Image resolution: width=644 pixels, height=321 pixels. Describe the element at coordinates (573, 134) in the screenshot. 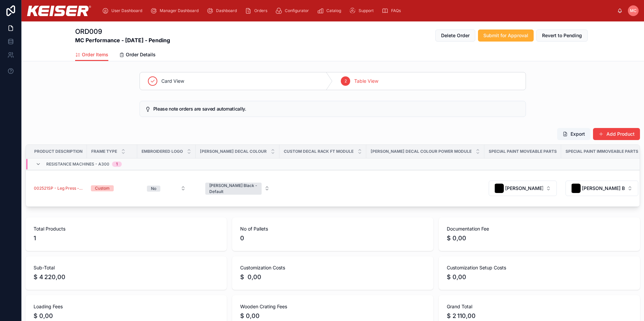

I see `button: Export` at that location.